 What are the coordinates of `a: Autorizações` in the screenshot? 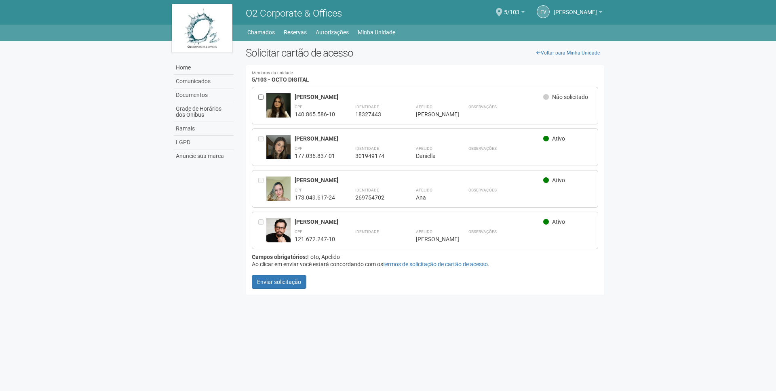 It's located at (332, 32).